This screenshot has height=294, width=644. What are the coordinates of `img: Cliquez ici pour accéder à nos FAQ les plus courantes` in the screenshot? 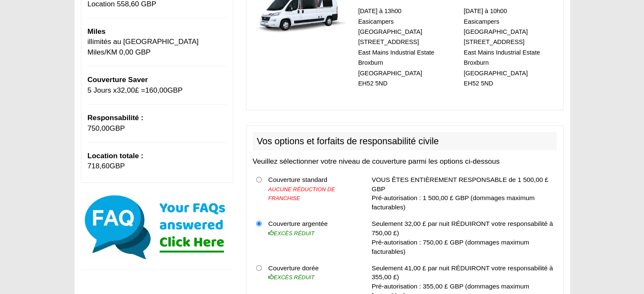 It's located at (157, 227).